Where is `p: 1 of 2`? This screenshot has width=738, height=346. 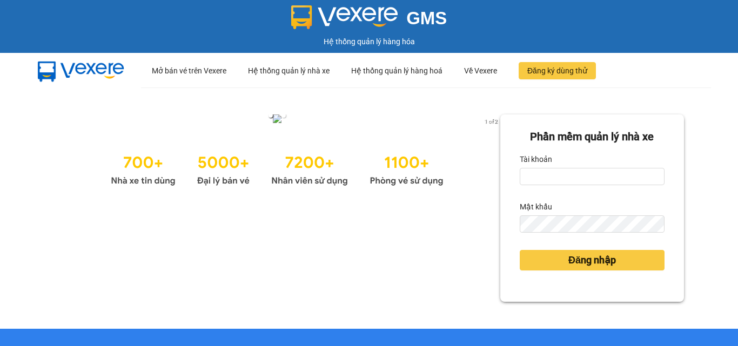 p: 1 of 2 is located at coordinates (491, 122).